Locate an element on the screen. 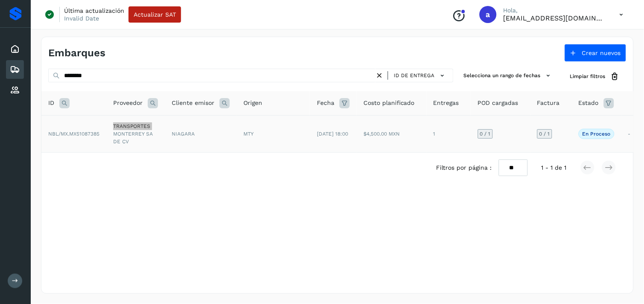  span: Estado is located at coordinates (588, 103).